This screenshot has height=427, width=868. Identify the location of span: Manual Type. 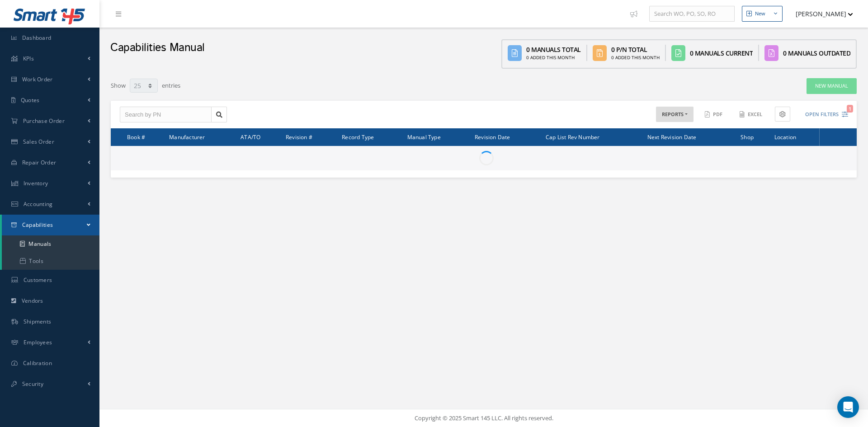
(424, 136).